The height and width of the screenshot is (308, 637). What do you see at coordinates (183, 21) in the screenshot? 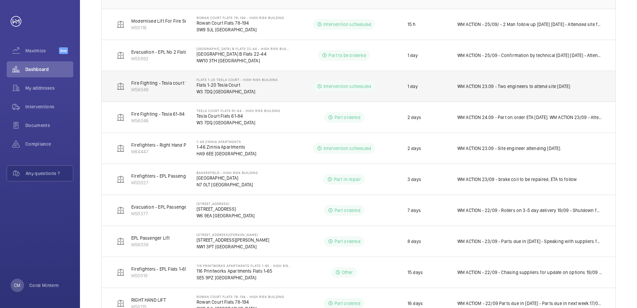
I see `p: Modernised Lift For Fire Services - LEFT HAND LIFT` at bounding box center [183, 21].